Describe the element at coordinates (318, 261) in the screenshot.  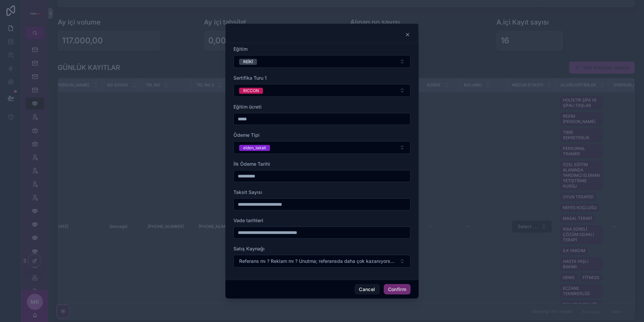
I see `span: Referans mı ? Reklam mı ? Unutma; referansda daha çok kazanıyorsun. 💵` at that location.